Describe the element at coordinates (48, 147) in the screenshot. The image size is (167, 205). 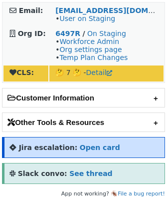
I see `strong: Jira escalation:` at that location.